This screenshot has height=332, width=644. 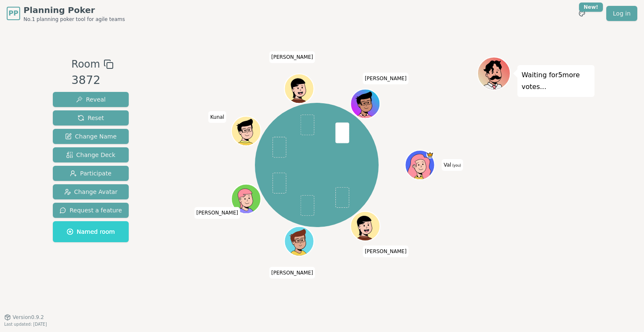 I want to click on span: Participate, so click(x=91, y=173).